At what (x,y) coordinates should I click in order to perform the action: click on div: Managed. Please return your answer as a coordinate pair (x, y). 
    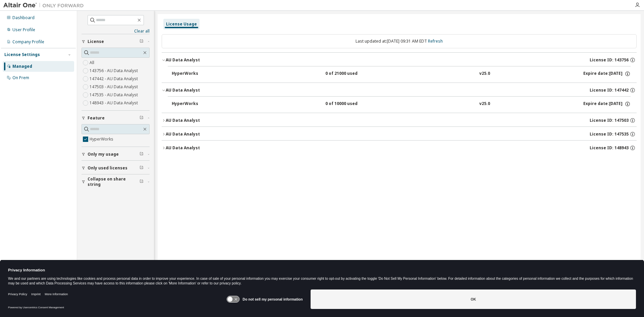
    Looking at the image, I should click on (22, 67).